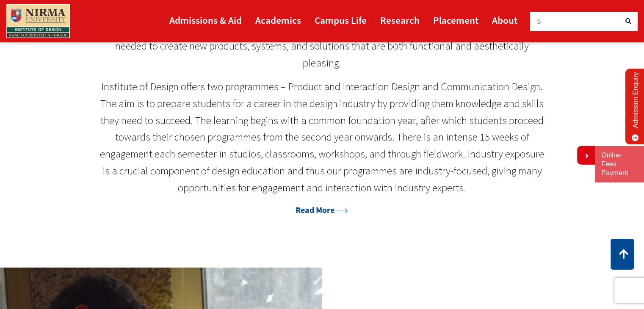 The height and width of the screenshot is (309, 644). I want to click on a: Placement, so click(455, 20).